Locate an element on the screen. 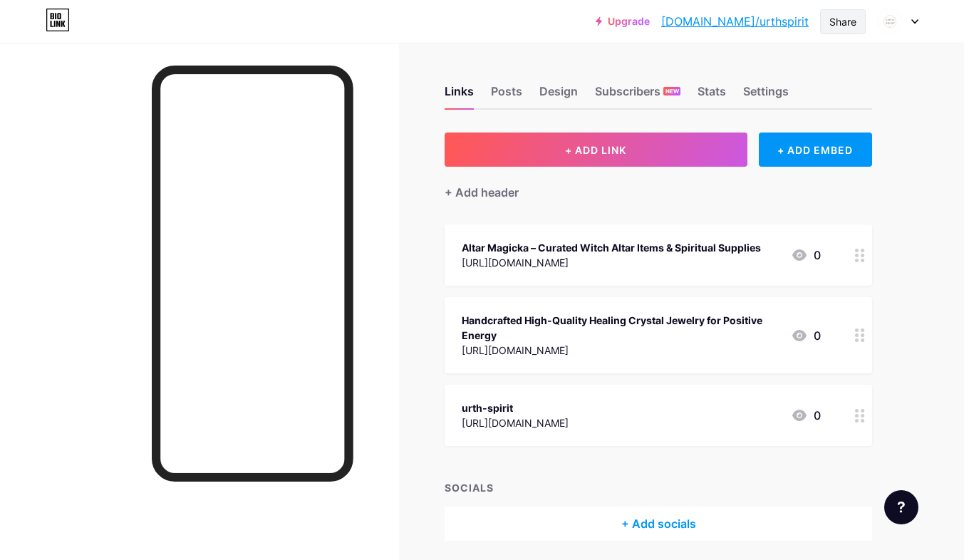  div: + Add header is located at coordinates (481, 192).